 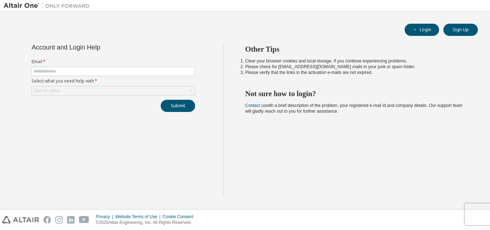 I want to click on li: Clear your browser cookies and local storage, if you continue experiencing problems., so click(x=355, y=61).